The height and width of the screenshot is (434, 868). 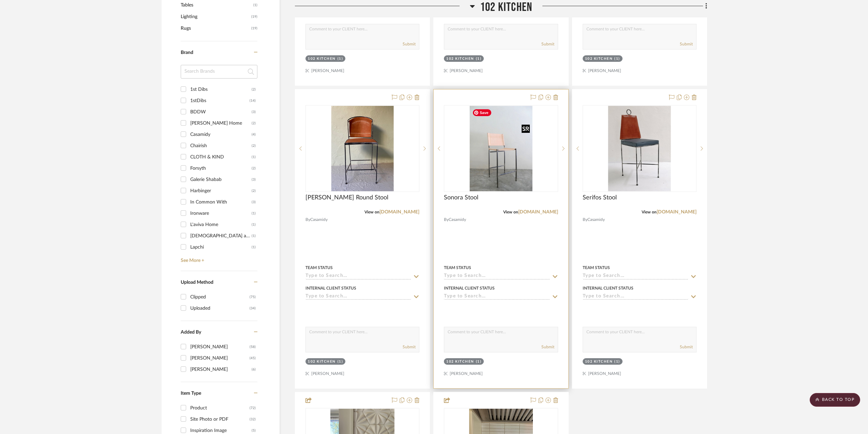 What do you see at coordinates (220, 419) in the screenshot?
I see `div: Site Photo or PDF` at bounding box center [220, 419].